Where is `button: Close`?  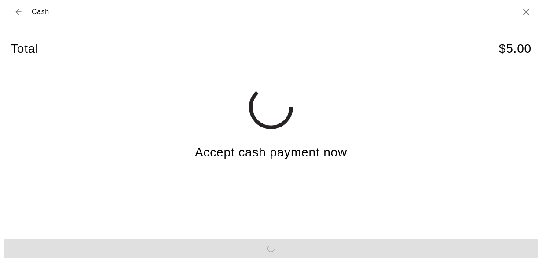 button: Close is located at coordinates (526, 12).